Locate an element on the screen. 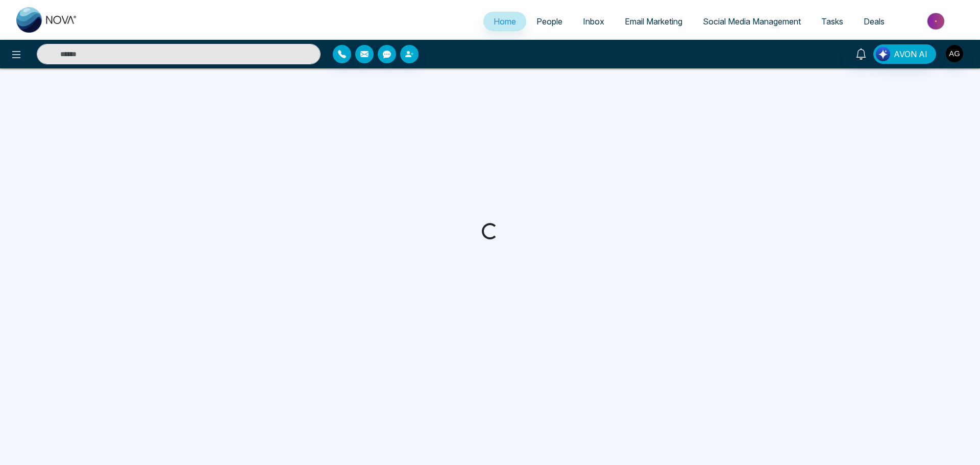 This screenshot has width=980, height=465. span: Home is located at coordinates (505, 22).